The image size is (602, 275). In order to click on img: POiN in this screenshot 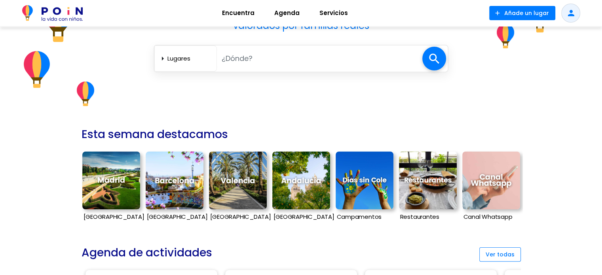, I will do `click(52, 13)`.